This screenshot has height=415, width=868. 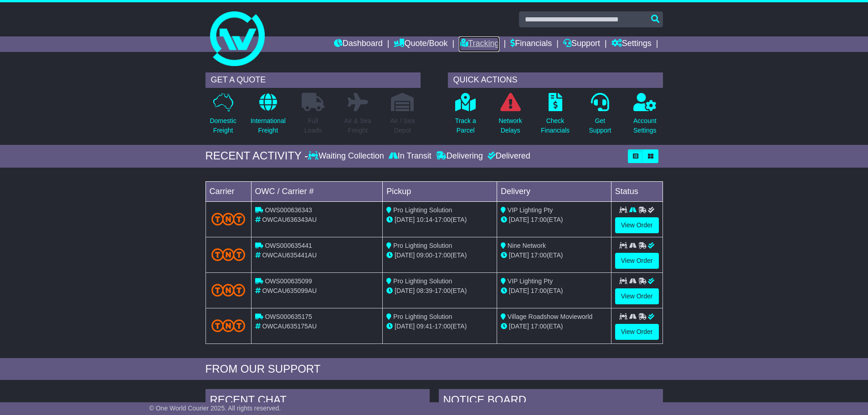 What do you see at coordinates (289, 317) in the screenshot?
I see `span: OWS000635175` at bounding box center [289, 317].